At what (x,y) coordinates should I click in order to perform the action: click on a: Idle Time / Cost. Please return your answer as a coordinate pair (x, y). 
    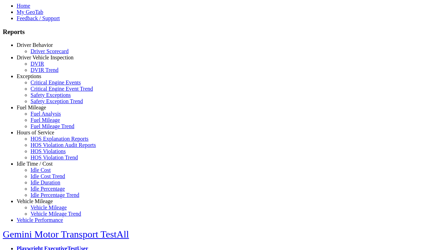
    Looking at the image, I should click on (35, 163).